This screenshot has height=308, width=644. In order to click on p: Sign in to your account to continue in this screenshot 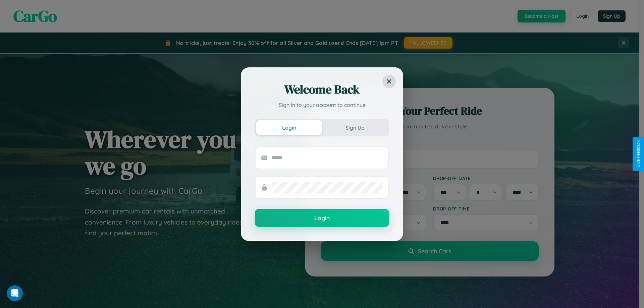, I will do `click(322, 105)`.